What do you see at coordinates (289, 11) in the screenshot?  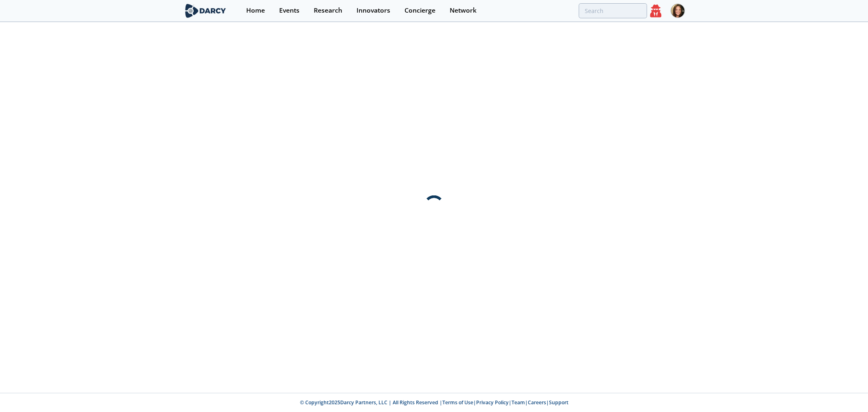 I see `div: Events` at bounding box center [289, 11].